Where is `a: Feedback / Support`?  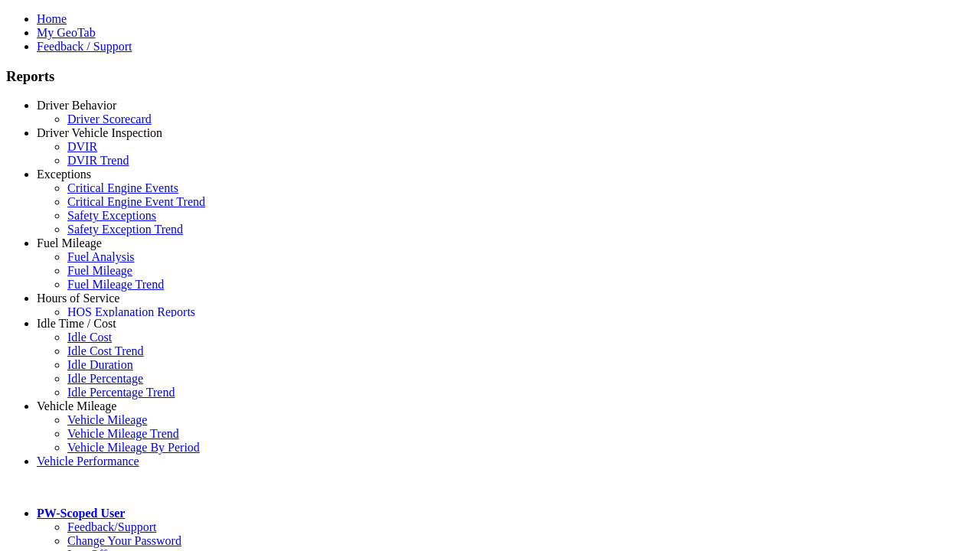
a: Feedback / Support is located at coordinates (84, 46).